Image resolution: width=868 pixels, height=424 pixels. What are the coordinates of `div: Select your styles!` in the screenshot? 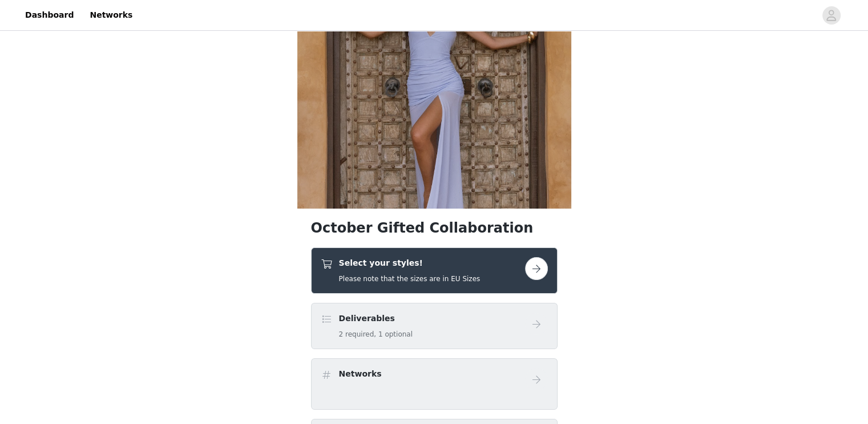 It's located at (435, 271).